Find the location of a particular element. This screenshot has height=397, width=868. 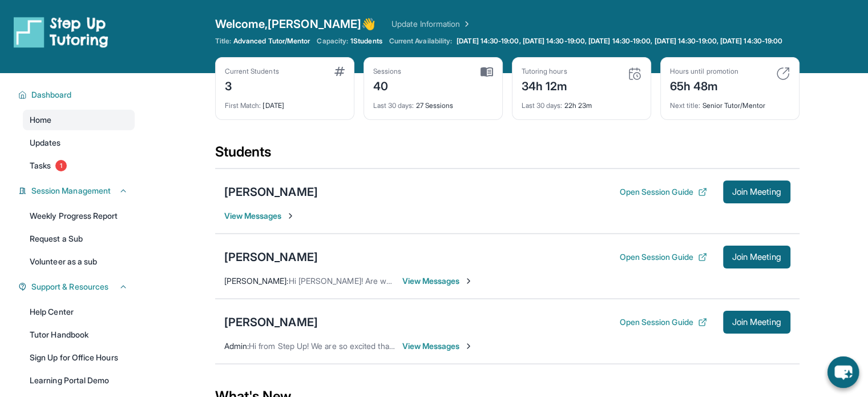

a: Updates is located at coordinates (79, 143).